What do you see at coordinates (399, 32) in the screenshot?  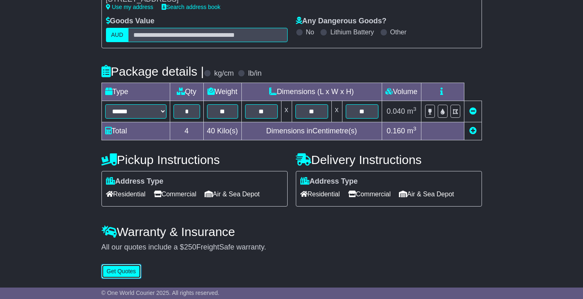 I see `label: Other` at bounding box center [399, 32].